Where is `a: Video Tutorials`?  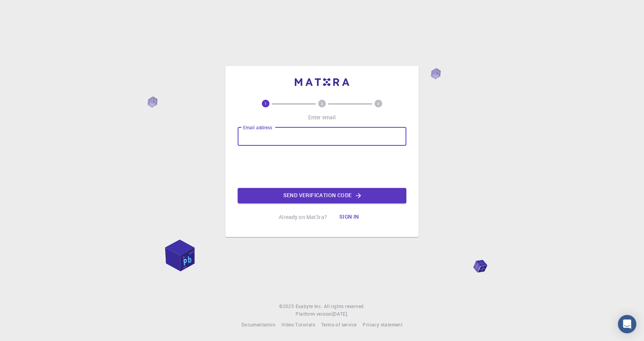
a: Video Tutorials is located at coordinates (298, 325).